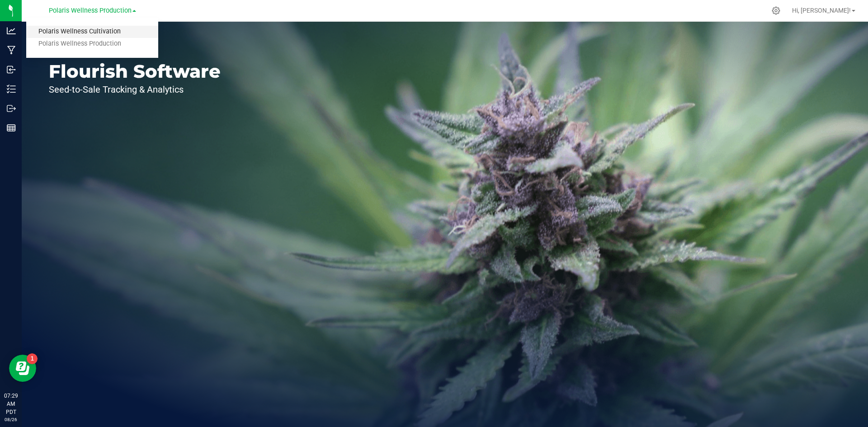  What do you see at coordinates (135, 71) in the screenshot?
I see `p: Flourish Software` at bounding box center [135, 71].